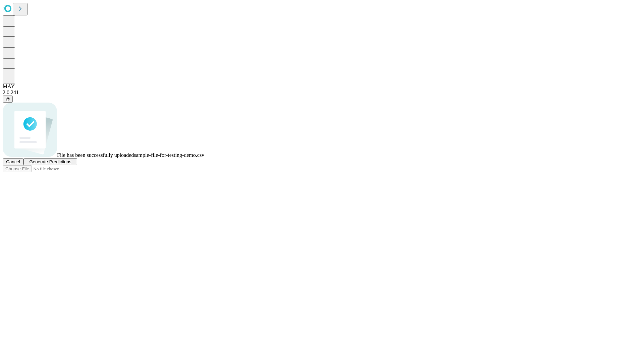 This screenshot has height=362, width=644. I want to click on span: Cancel, so click(13, 161).